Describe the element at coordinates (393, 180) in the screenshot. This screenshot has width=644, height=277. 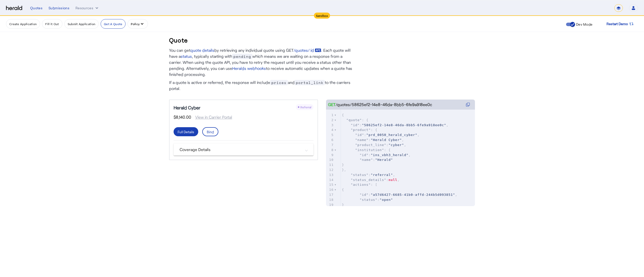
I see `span: null` at that location.